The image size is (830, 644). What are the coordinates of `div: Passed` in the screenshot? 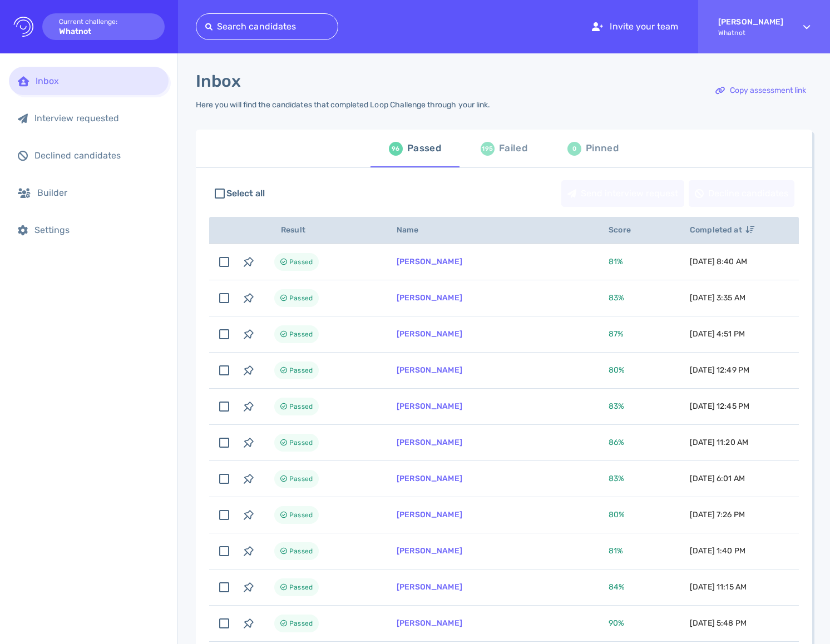 It's located at (424, 149).